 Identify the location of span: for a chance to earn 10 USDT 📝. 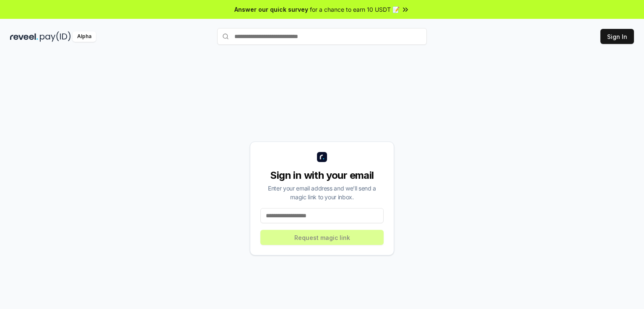
(355, 9).